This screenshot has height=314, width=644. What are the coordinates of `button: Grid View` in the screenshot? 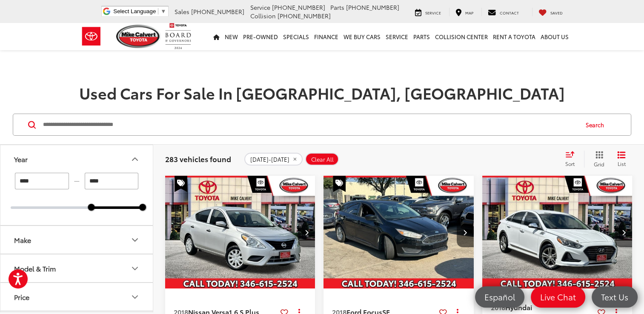 It's located at (597, 159).